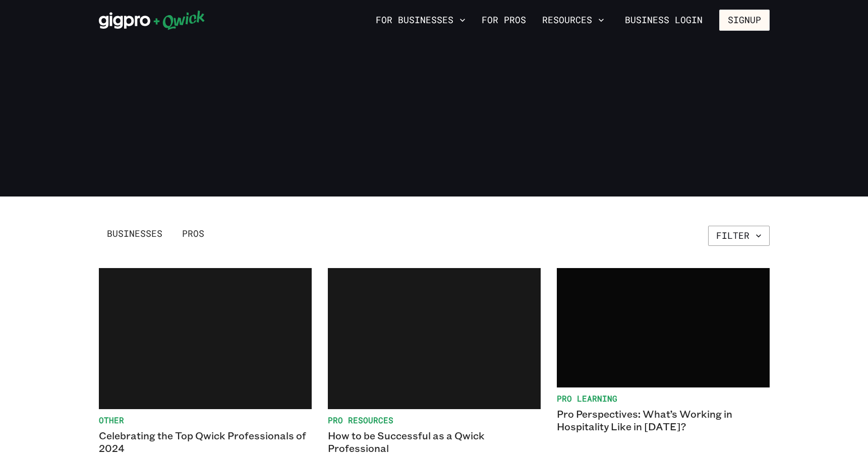  What do you see at coordinates (205, 361) in the screenshot?
I see `a: OtherCelebrating the Top Qwick Professionals of 2024` at bounding box center [205, 361].